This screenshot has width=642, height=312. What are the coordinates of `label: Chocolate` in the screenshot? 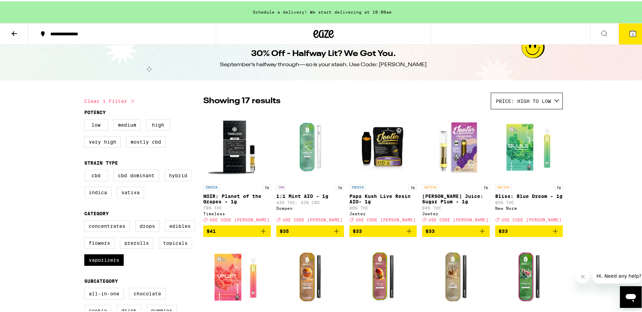 It's located at (147, 293).